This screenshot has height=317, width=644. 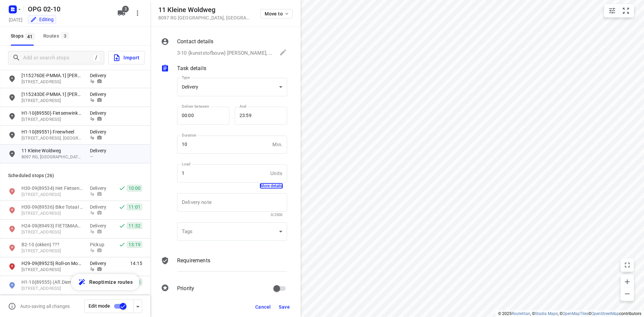 I want to click on p: H24-09{89493} FIETSMAAT B.V., so click(x=53, y=226).